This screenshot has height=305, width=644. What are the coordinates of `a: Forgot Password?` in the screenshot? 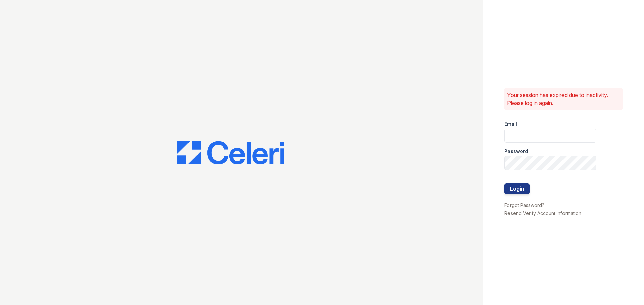 It's located at (524, 205).